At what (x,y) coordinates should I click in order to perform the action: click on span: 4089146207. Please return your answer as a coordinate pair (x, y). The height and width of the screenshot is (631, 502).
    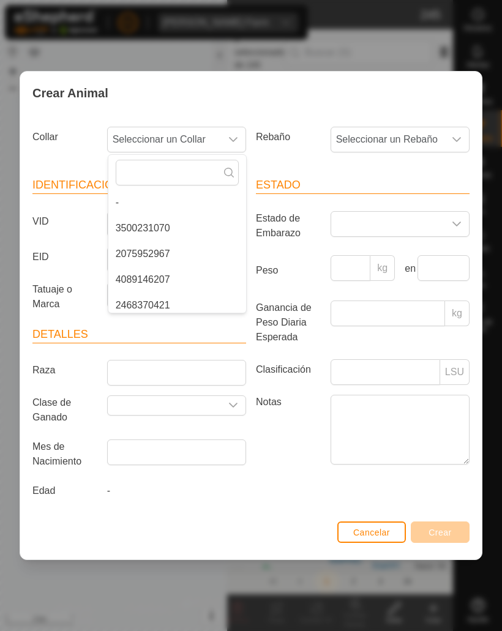
    Looking at the image, I should click on (143, 280).